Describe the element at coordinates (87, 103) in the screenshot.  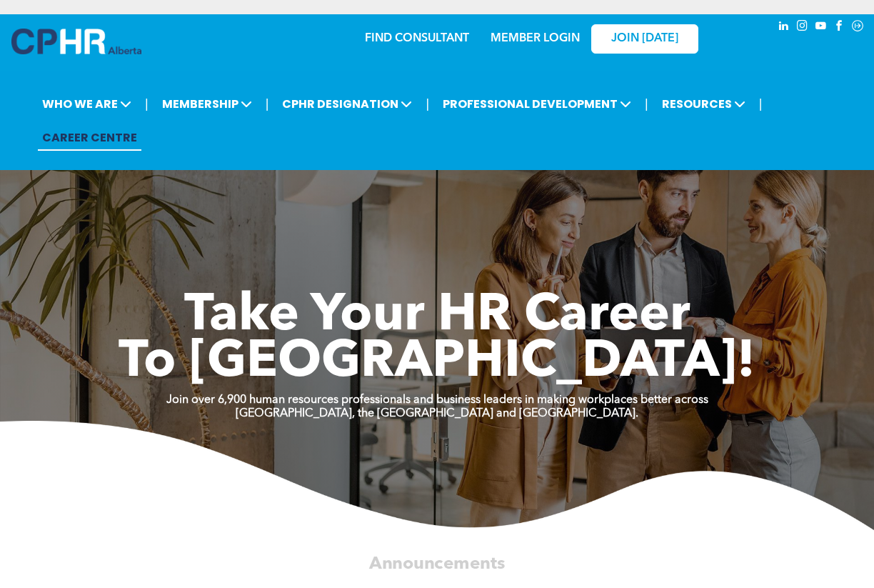
I see `span: WHO WE ARE` at that location.